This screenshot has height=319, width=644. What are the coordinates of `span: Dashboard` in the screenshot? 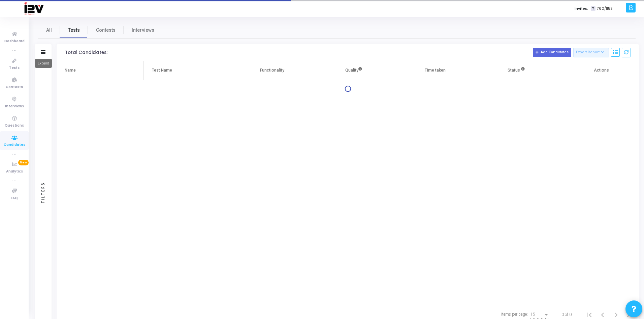 It's located at (14, 41).